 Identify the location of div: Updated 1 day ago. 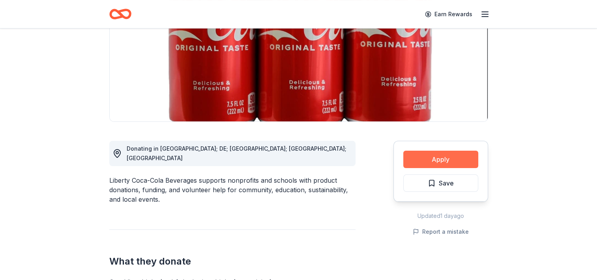
(441, 216).